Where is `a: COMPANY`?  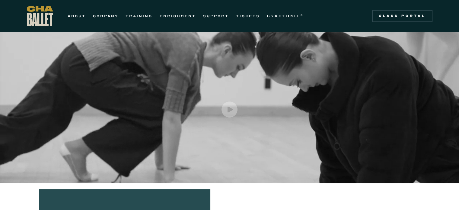 a: COMPANY is located at coordinates (106, 16).